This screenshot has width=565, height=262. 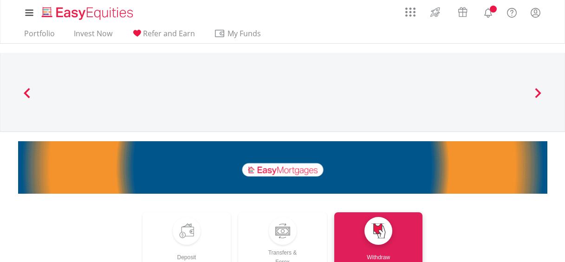 I want to click on a: Invest Now, so click(x=93, y=36).